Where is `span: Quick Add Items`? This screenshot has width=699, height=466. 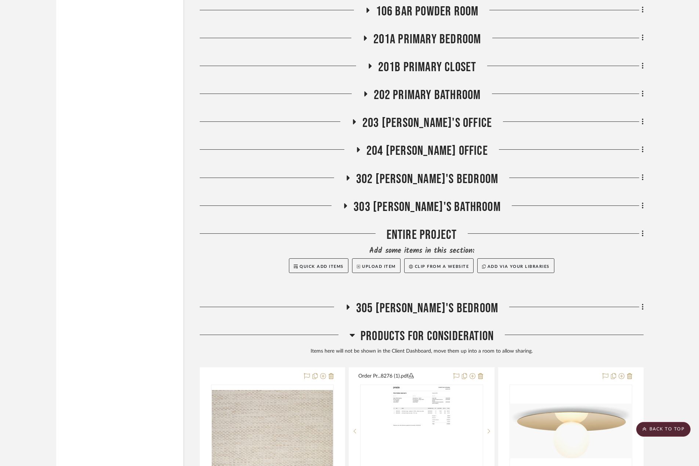 span: Quick Add Items is located at coordinates (321, 266).